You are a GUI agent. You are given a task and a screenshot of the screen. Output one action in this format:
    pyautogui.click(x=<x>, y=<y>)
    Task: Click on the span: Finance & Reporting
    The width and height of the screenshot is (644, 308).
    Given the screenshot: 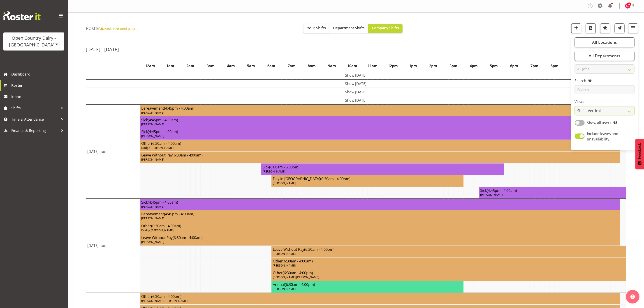 What is the action you would take?
    pyautogui.click(x=35, y=131)
    